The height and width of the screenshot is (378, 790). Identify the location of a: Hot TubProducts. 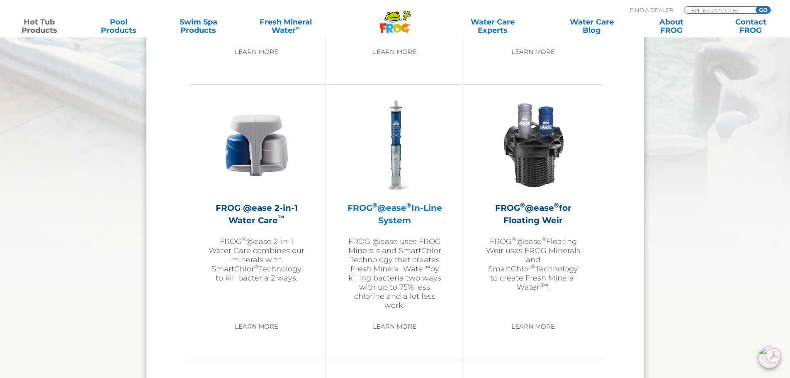
(39, 26).